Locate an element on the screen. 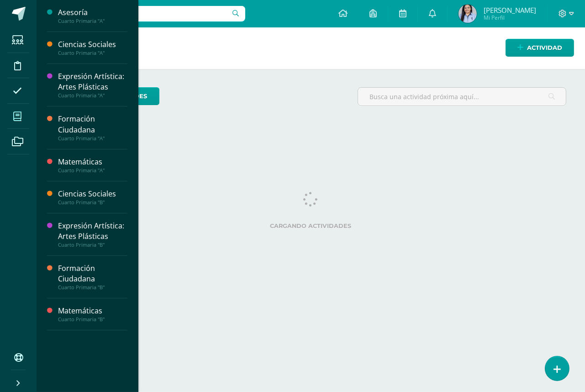 This screenshot has height=392, width=585. span: Actividad is located at coordinates (544, 48).